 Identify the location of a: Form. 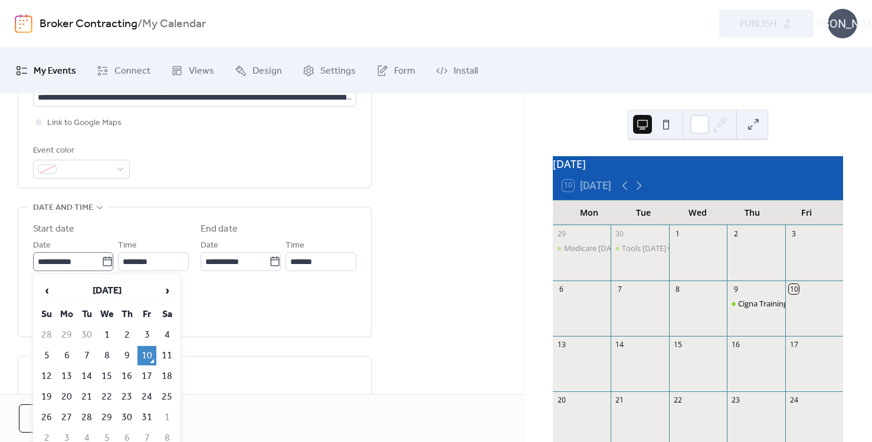
(396, 70).